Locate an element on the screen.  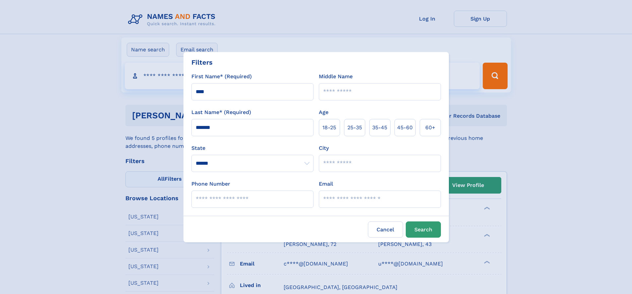
label: City is located at coordinates (324, 148).